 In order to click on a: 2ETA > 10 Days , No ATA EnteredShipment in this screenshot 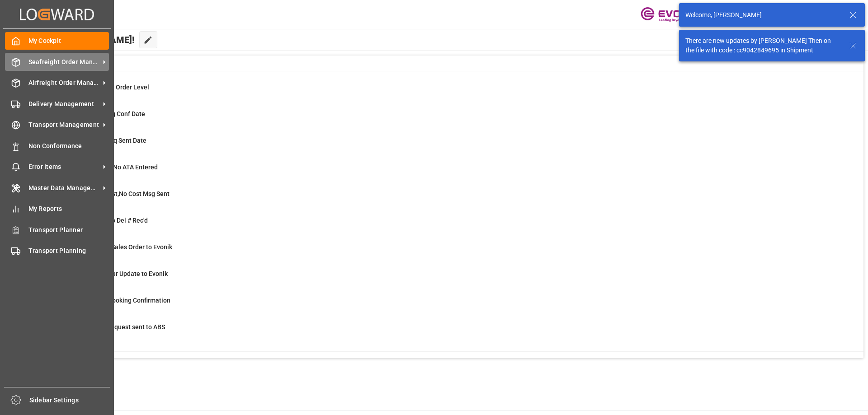, I will do `click(449, 172)`.